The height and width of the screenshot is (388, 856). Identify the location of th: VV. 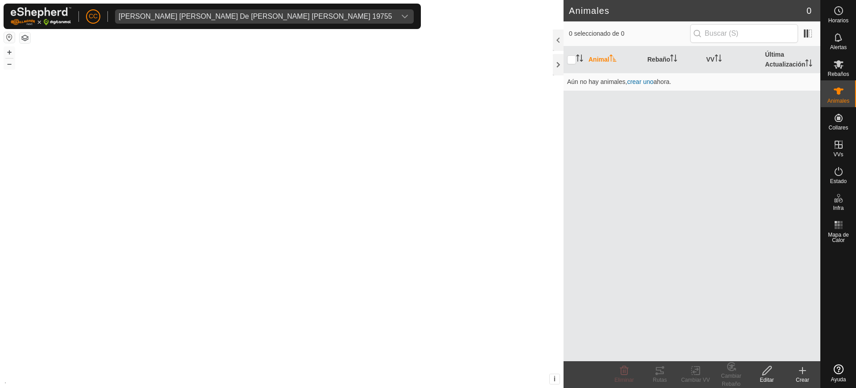
(732, 60).